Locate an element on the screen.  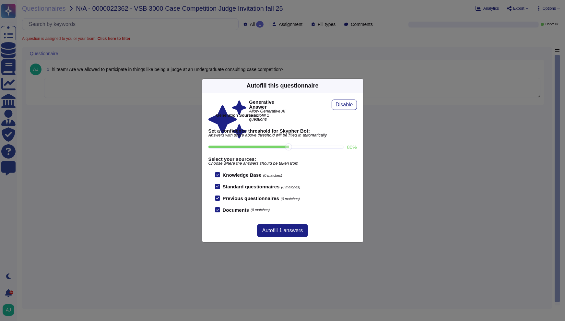
label: 80 % is located at coordinates (352, 147).